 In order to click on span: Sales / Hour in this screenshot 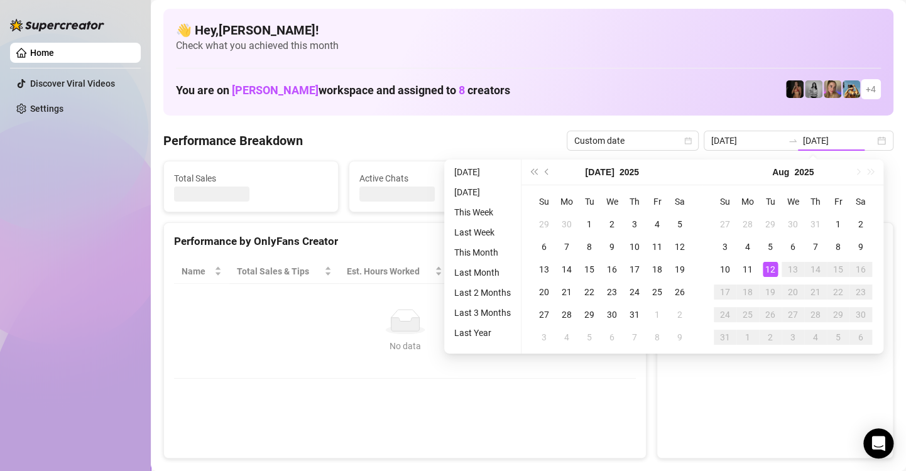, I will do `click(486, 271)`.